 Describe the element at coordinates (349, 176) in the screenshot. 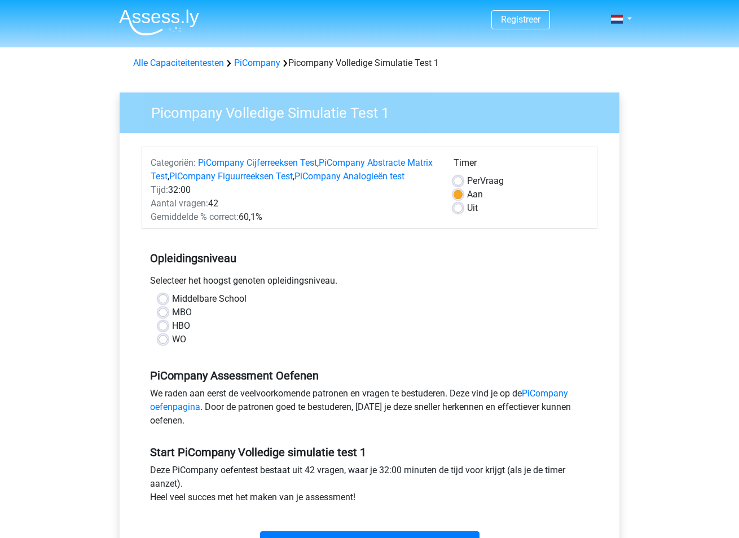

I see `a: PiCompany Analogieën test` at that location.